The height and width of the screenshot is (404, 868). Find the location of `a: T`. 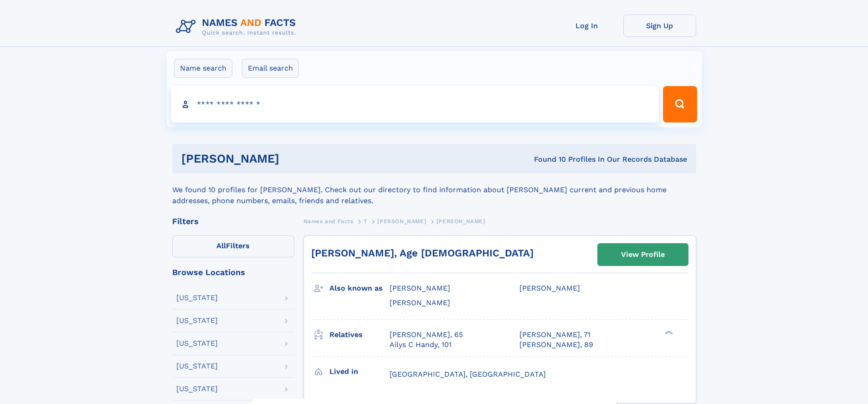

a: T is located at coordinates (365, 221).